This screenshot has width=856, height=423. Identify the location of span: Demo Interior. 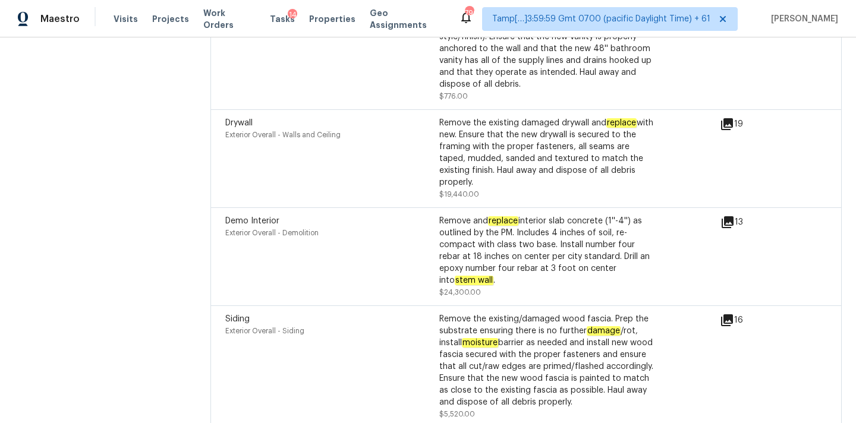
(252, 221).